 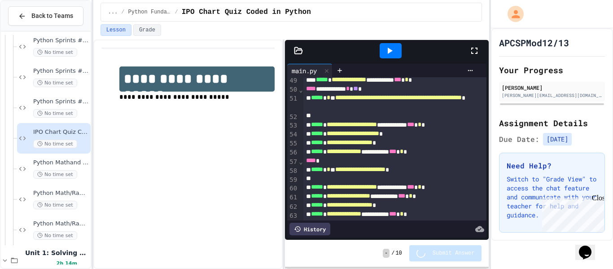 I want to click on h2: Assignment Details, so click(x=552, y=123).